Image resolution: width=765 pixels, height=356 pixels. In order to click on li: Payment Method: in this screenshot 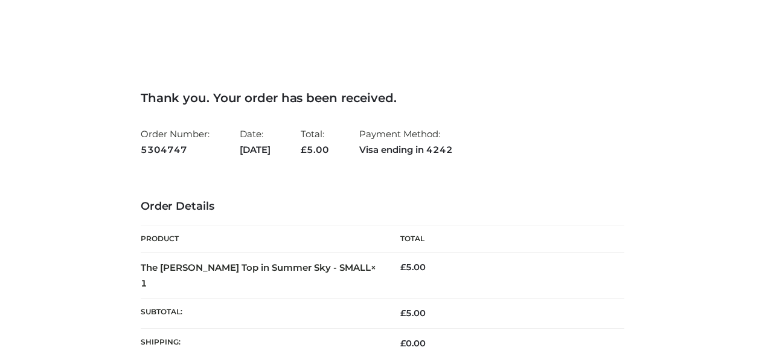, I will do `click(406, 141)`.